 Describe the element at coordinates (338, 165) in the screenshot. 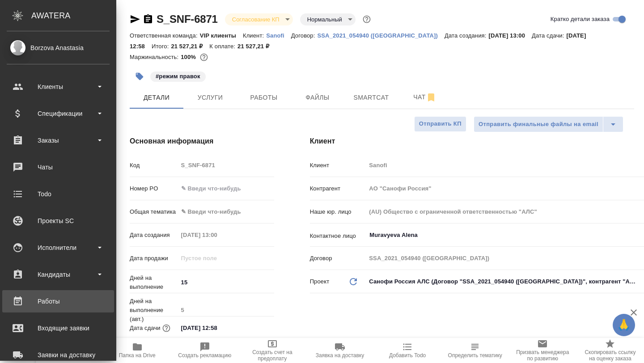

I see `p: Клиент` at that location.